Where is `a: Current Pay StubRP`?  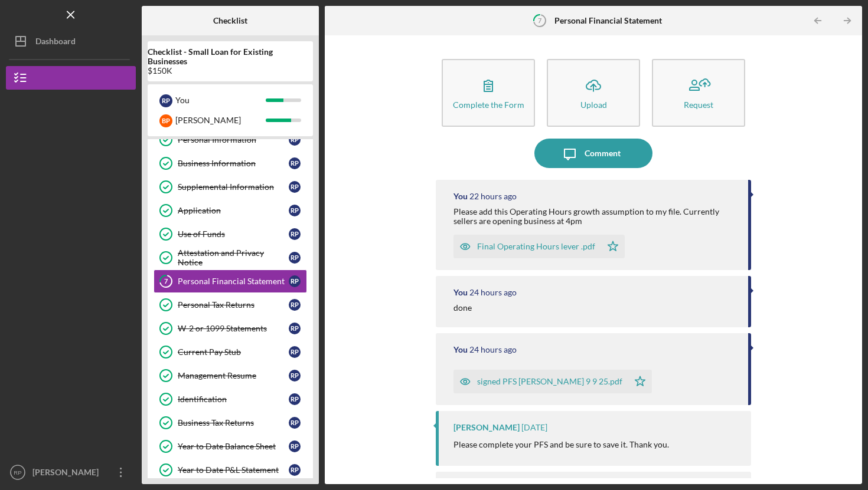
a: Current Pay StubRP is located at coordinates (230, 352).